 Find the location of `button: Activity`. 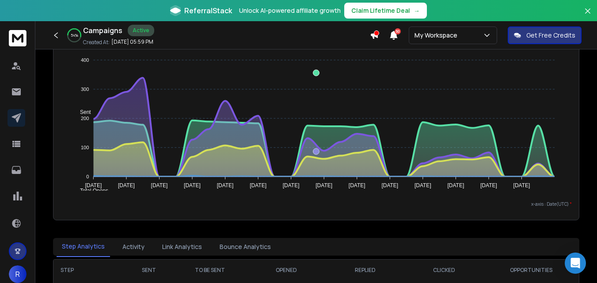

button: Activity is located at coordinates (133, 247).